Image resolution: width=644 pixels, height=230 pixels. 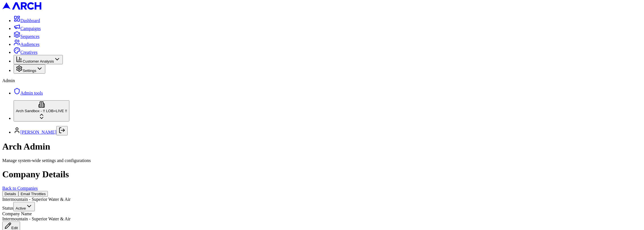 What do you see at coordinates (15, 228) in the screenshot?
I see `span: Edit` at bounding box center [15, 228].